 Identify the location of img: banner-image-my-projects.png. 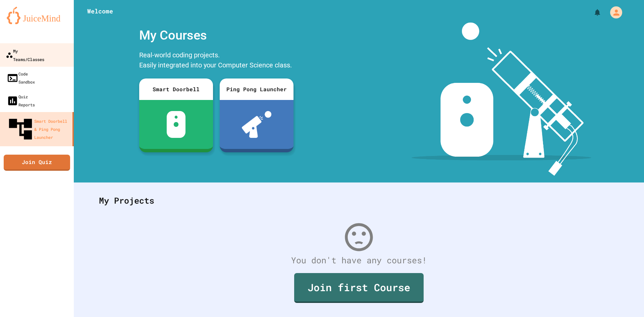
(502, 99).